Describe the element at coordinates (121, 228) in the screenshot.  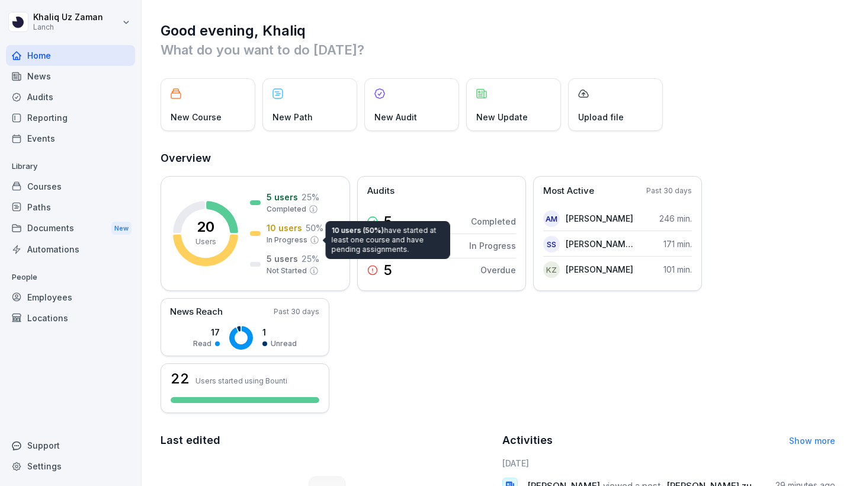
I see `div: New` at that location.